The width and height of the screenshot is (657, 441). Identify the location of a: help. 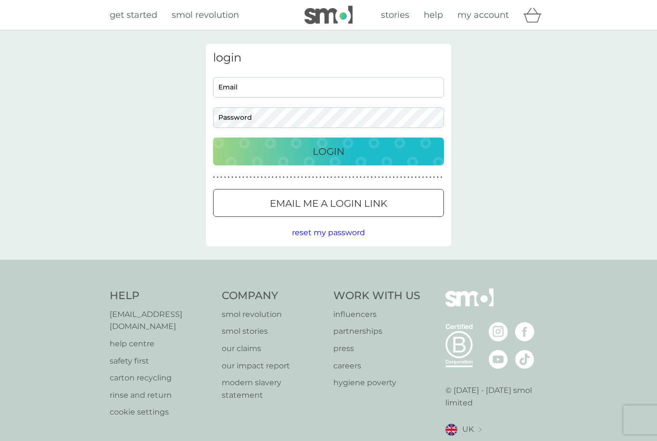
(433, 15).